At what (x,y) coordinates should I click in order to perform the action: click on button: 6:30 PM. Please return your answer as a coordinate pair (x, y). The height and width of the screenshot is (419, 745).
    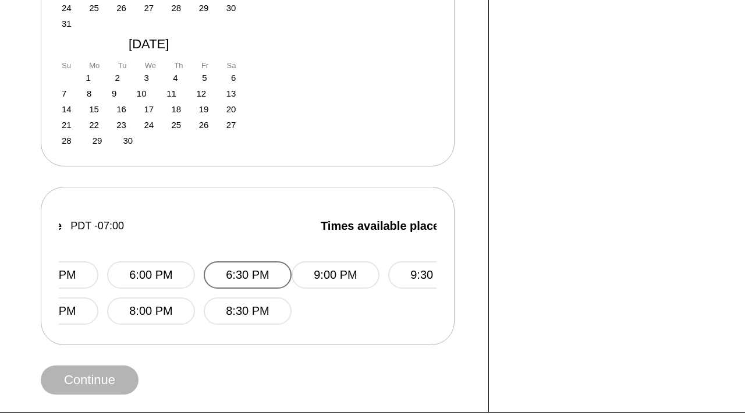
    Looking at the image, I should click on (247, 275).